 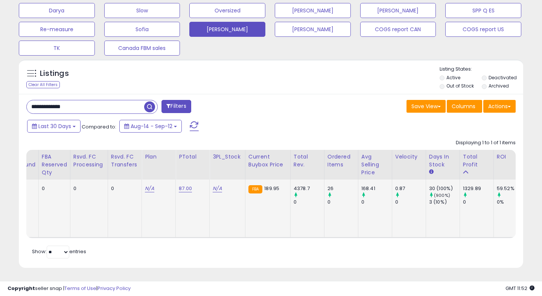 I want to click on div: 3 (10%), so click(x=444, y=202).